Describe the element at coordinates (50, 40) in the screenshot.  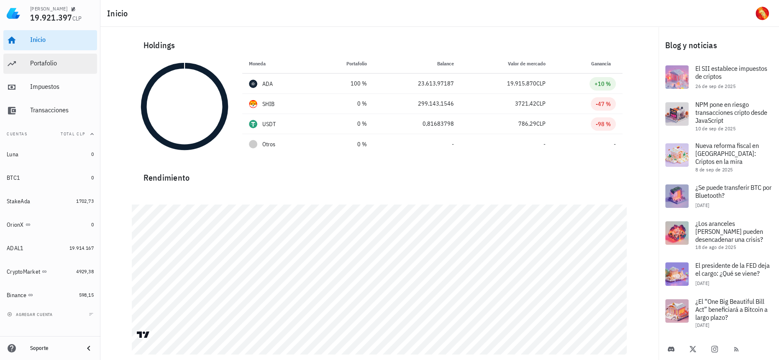
I see `a: Inicio` at that location.